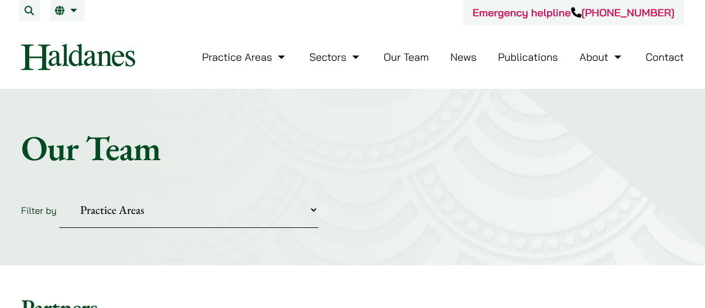 This screenshot has width=705, height=308. What do you see at coordinates (78, 57) in the screenshot?
I see `img: Logo of Haldanes` at bounding box center [78, 57].